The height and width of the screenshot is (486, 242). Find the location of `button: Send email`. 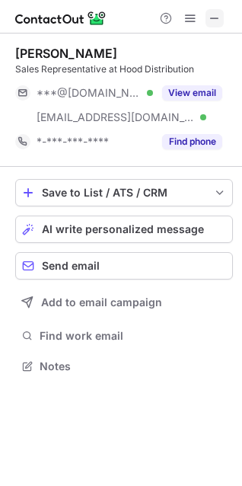

button: Send email is located at coordinates (124, 266).